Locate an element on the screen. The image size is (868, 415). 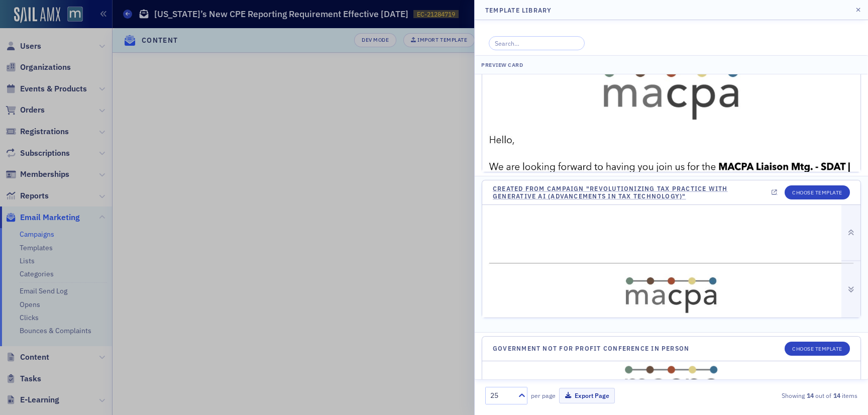
button: Export Page is located at coordinates (586, 396).